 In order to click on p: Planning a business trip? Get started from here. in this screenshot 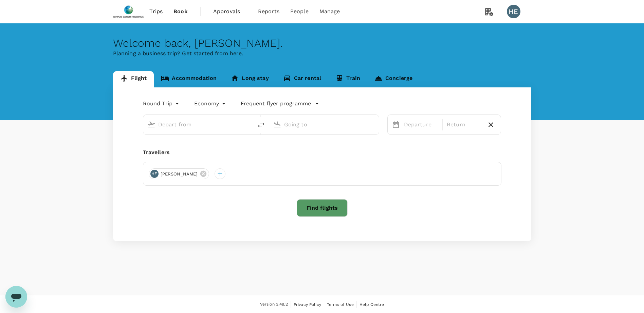, I will do `click(322, 53)`.